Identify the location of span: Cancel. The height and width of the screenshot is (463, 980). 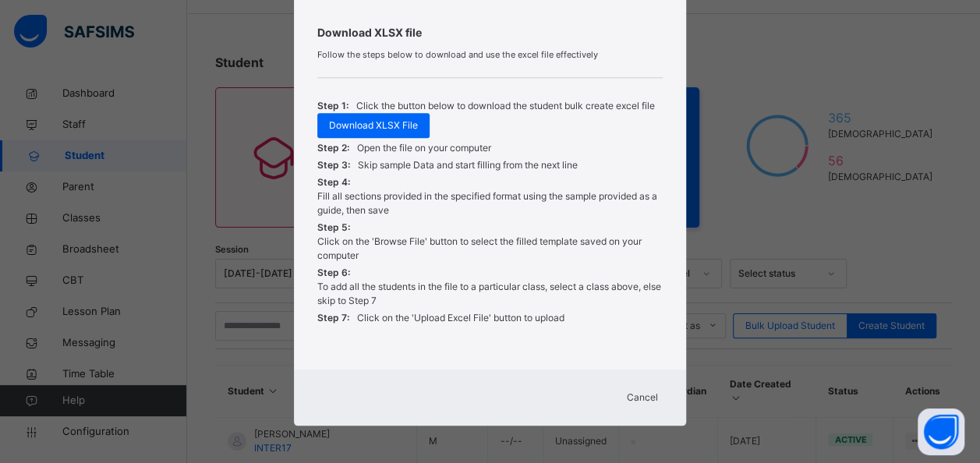
(643, 398).